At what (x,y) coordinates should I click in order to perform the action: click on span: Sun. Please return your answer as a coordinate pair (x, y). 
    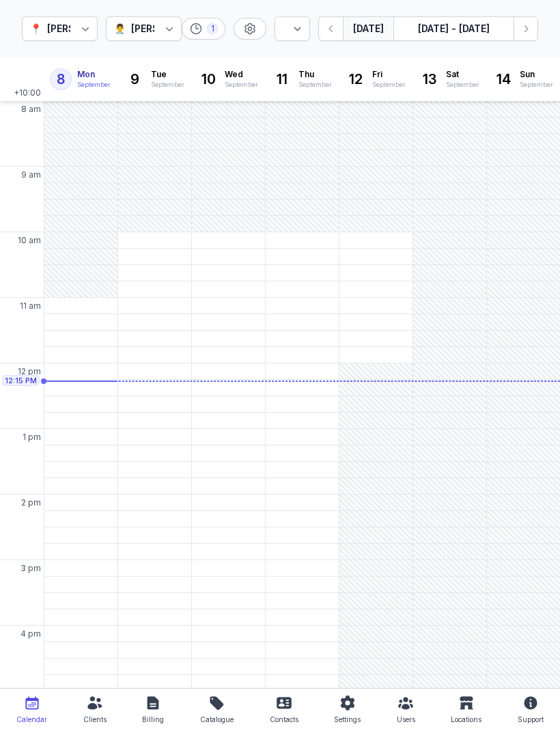
    Looking at the image, I should click on (536, 75).